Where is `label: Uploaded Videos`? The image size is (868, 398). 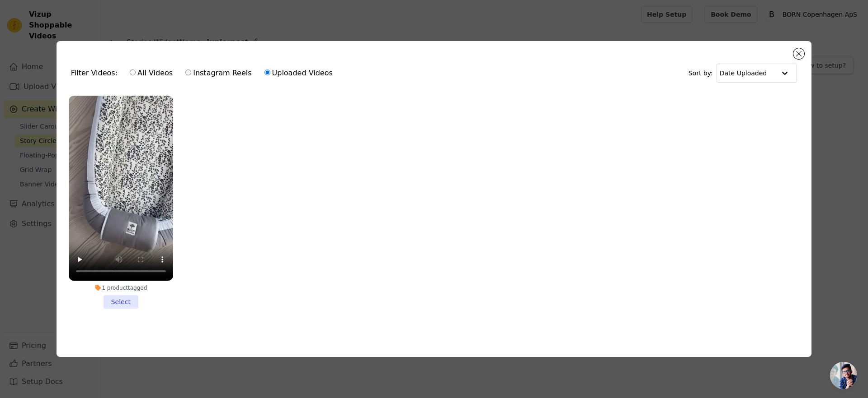 label: Uploaded Videos is located at coordinates (298, 74).